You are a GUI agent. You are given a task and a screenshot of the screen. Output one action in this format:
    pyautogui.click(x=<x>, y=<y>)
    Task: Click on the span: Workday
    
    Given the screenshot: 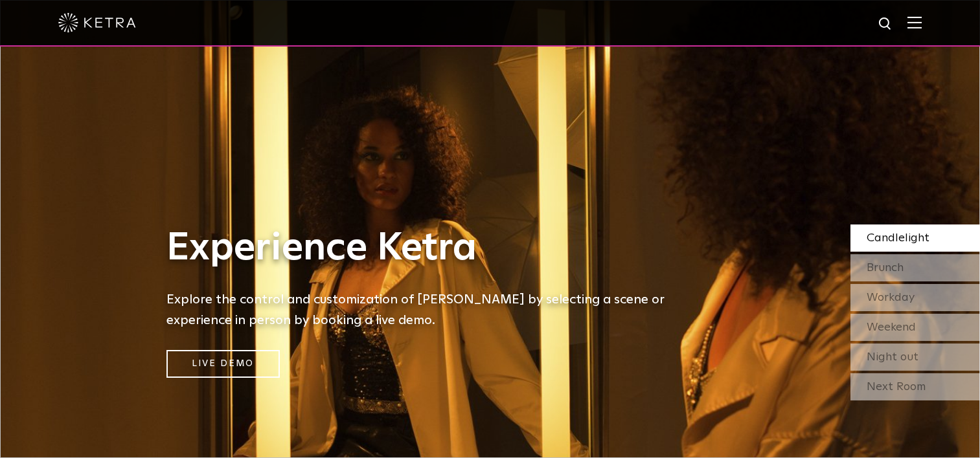 What is the action you would take?
    pyautogui.click(x=890, y=298)
    